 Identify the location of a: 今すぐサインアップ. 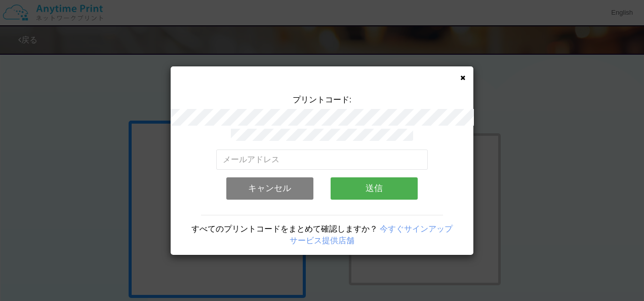
(416, 228).